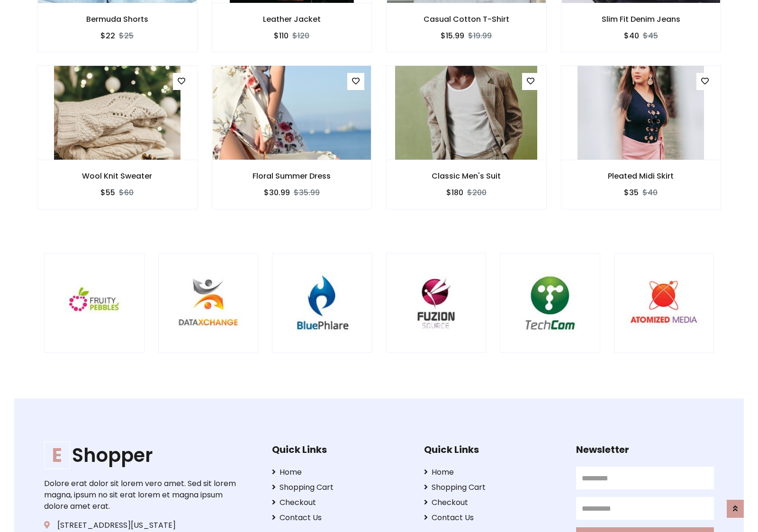 The image size is (758, 532). Describe the element at coordinates (641, 176) in the screenshot. I see `h6: Pleated Midi Skirt` at that location.